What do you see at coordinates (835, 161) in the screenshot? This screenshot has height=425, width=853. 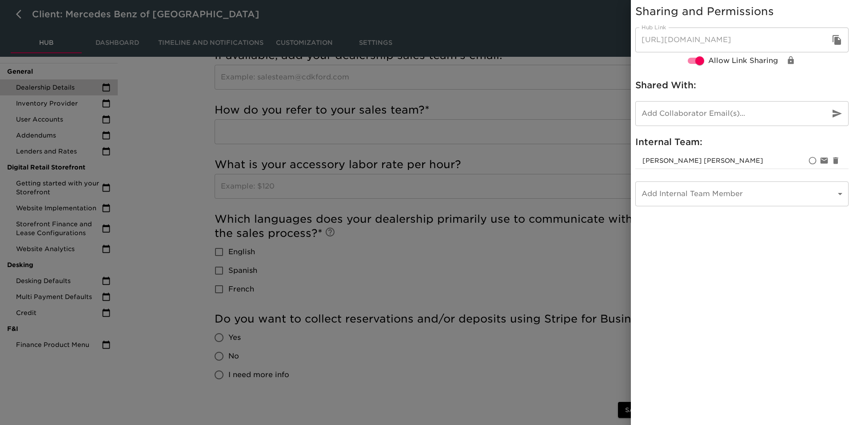 I see `div: Remove christopher.mccarthy@roadster.com` at bounding box center [835, 161].